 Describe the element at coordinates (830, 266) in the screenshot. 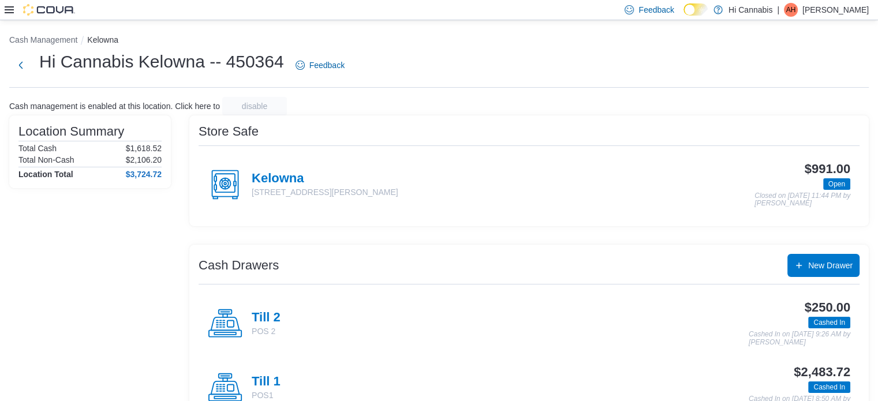

I see `span: New Drawer` at that location.